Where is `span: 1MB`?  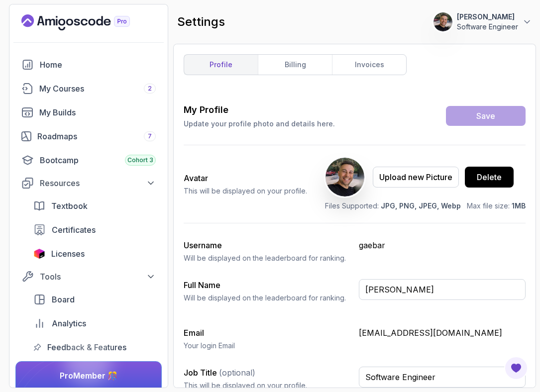
span: 1MB is located at coordinates (519, 206).